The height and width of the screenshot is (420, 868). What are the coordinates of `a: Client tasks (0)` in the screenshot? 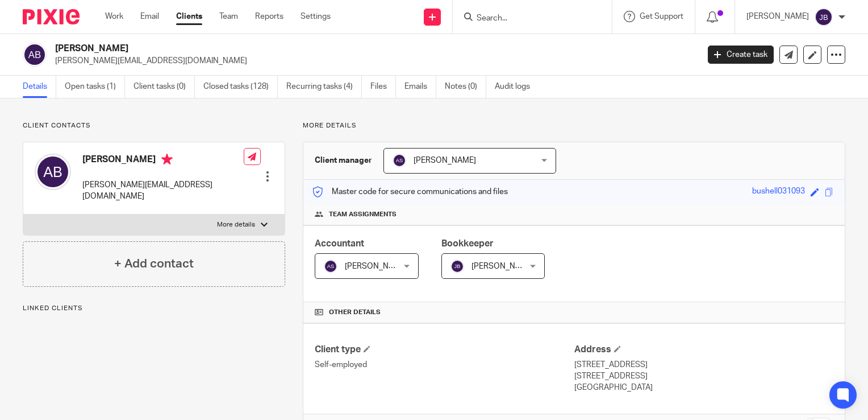 It's located at (164, 87).